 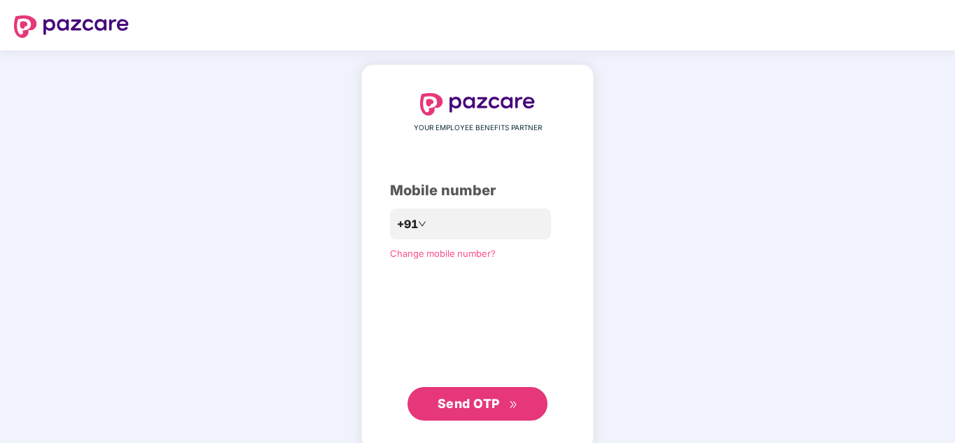 What do you see at coordinates (478, 128) in the screenshot?
I see `span: YOUR EMPLOYEE BENEFITS PARTNER` at bounding box center [478, 128].